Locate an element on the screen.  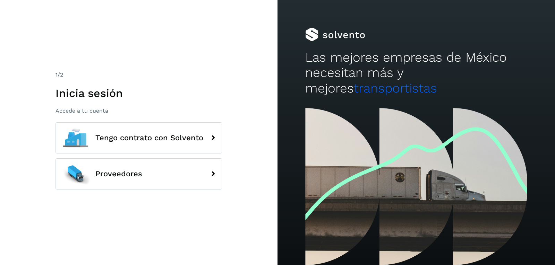
span: 1 is located at coordinates (57, 75).